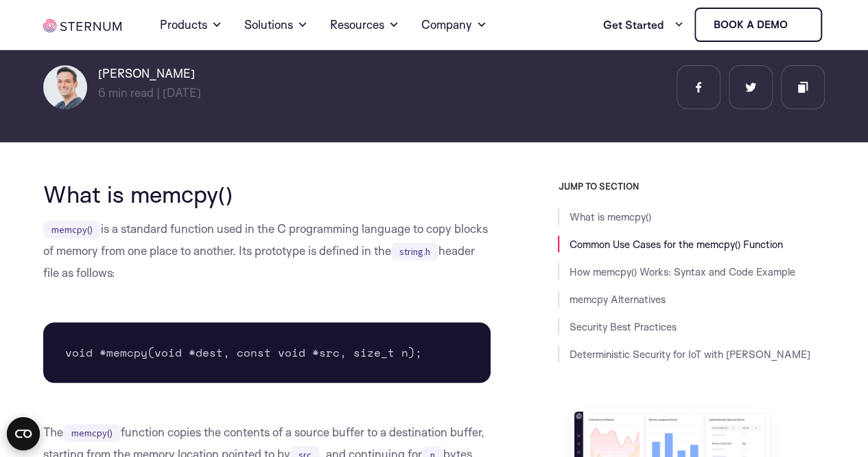 This screenshot has width=868, height=457. I want to click on a: Book a demo, so click(758, 25).